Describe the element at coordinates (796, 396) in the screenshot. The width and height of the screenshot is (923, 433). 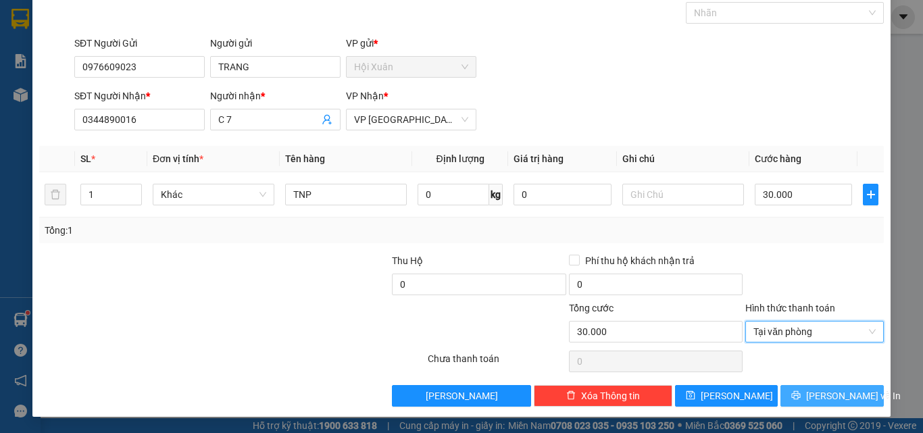
I see `span: printer` at that location.